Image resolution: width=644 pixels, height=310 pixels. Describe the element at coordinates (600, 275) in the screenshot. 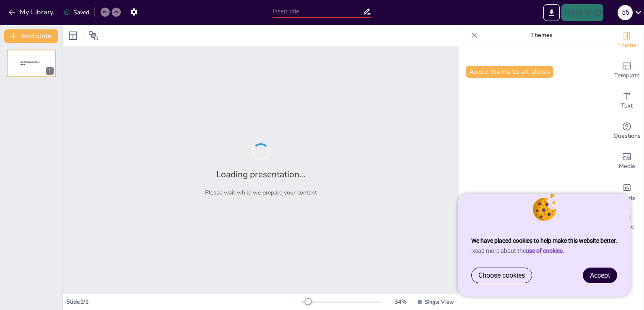

I see `span: Accept` at that location.